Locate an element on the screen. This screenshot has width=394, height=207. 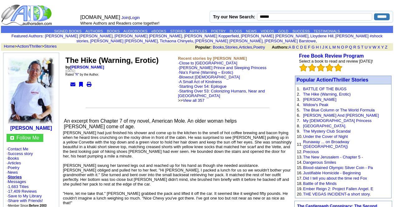
a: B is located at coordinates (293, 47).